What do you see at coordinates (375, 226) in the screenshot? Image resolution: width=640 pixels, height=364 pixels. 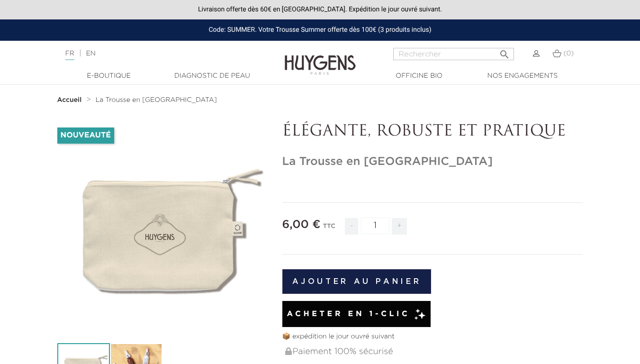 I see `input: Quantité` at bounding box center [375, 226].